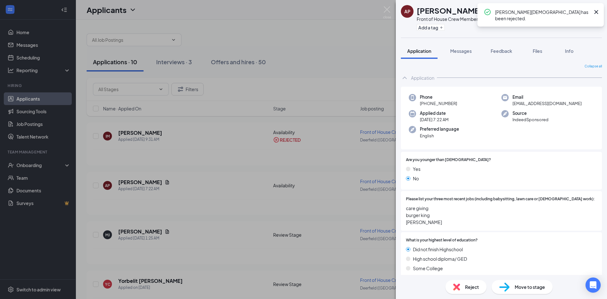 Image resolution: width=607 pixels, height=299 pixels. I want to click on span: Some College, so click(428, 268).